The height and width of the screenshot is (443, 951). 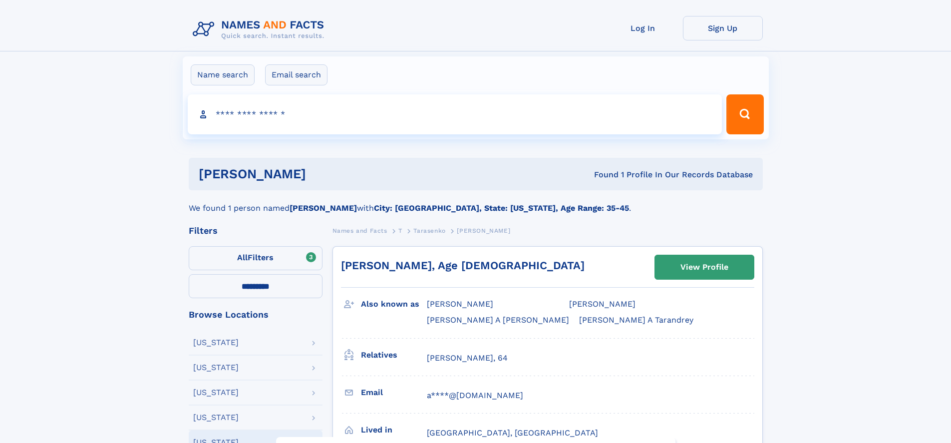 I want to click on button: Search Button, so click(x=745, y=114).